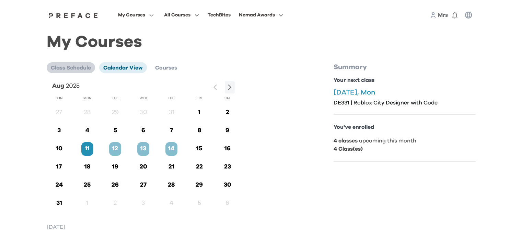 This screenshot has height=238, width=522. What do you see at coordinates (261, 15) in the screenshot?
I see `button: Nomad Awards` at bounding box center [261, 15].